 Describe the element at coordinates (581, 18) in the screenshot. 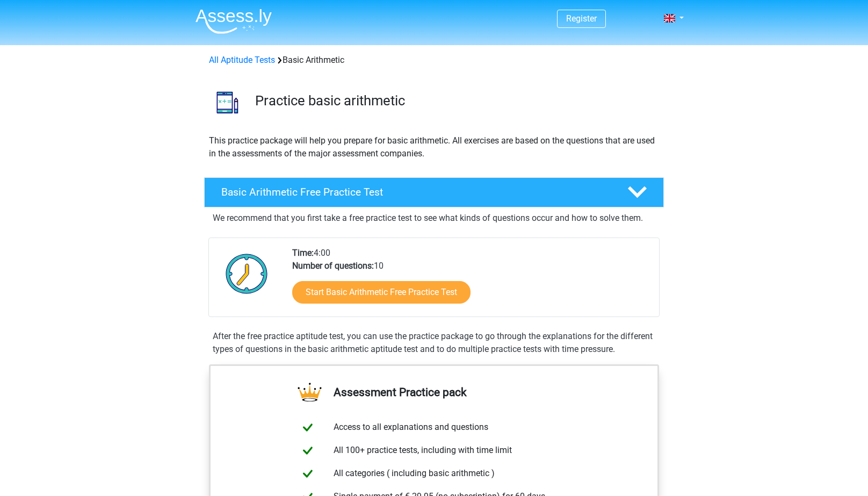

I see `a: Register` at that location.